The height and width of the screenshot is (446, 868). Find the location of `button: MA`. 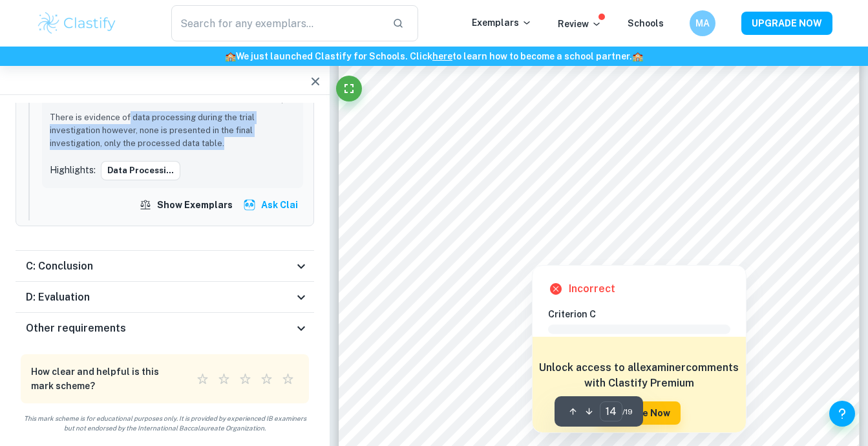

button: MA is located at coordinates (703, 23).